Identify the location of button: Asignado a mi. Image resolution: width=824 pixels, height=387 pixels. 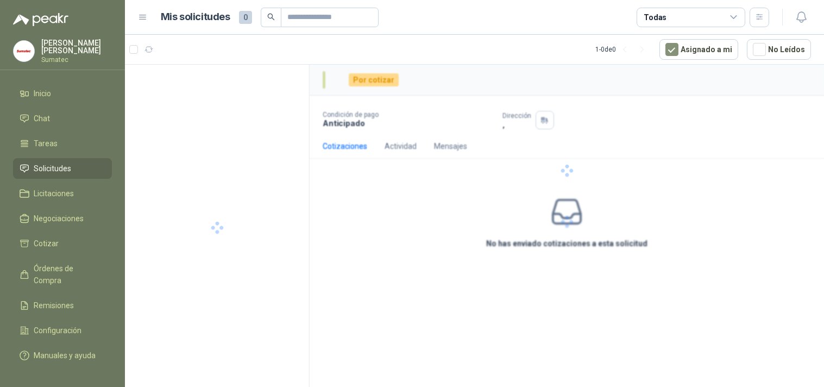
(699, 49).